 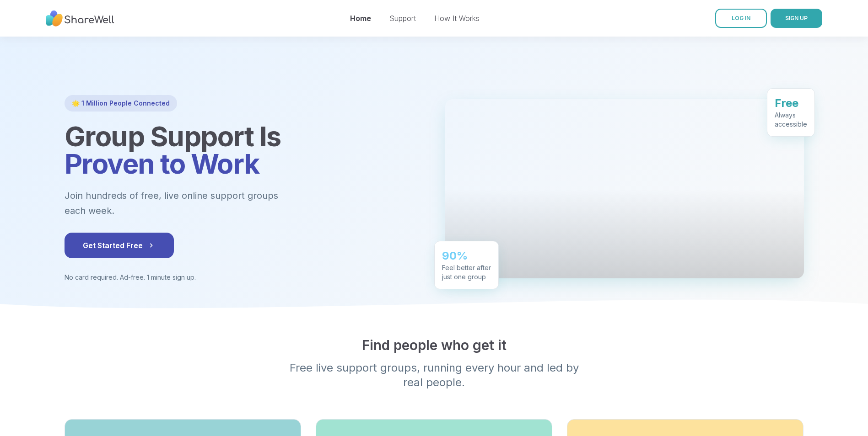 I want to click on p: Free live support groups, running every hour and led by real people., so click(x=434, y=375).